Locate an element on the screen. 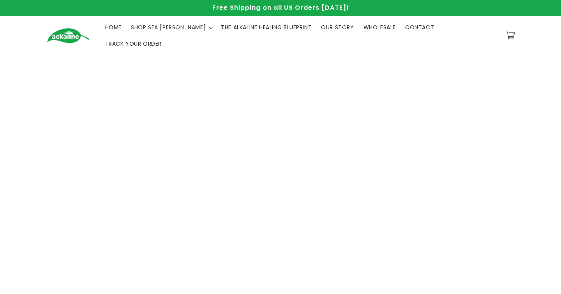 Image resolution: width=561 pixels, height=294 pixels. a: CONTACT is located at coordinates (419, 27).